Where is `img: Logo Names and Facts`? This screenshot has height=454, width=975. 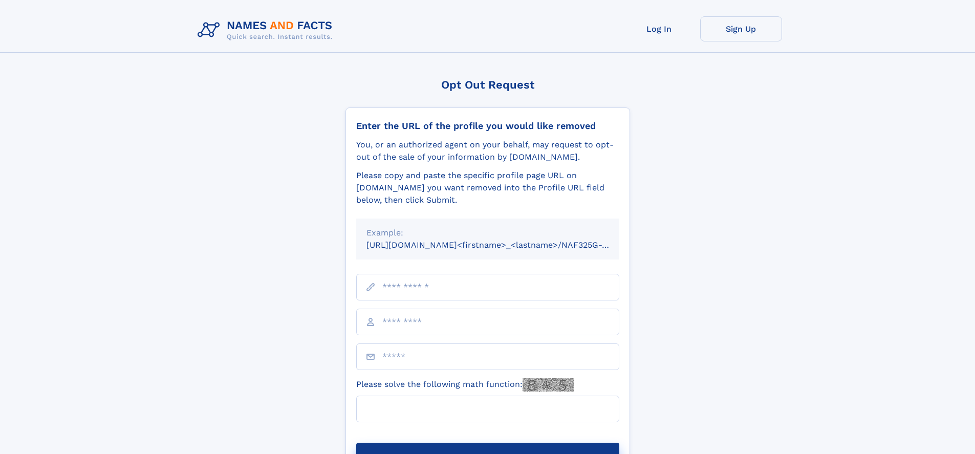 img: Logo Names and Facts is located at coordinates (267, 30).